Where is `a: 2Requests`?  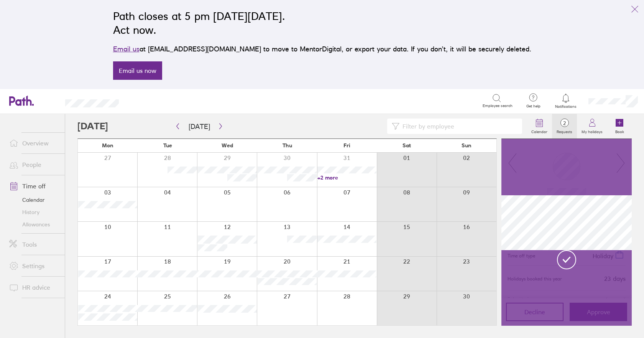
a: 2Requests is located at coordinates (564, 126).